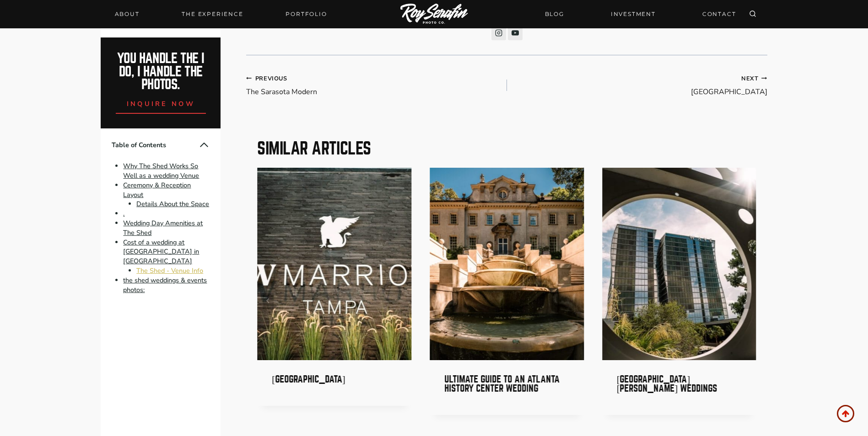 This screenshot has height=436, width=868. What do you see at coordinates (752, 14) in the screenshot?
I see `button: View Search Form` at bounding box center [752, 14].